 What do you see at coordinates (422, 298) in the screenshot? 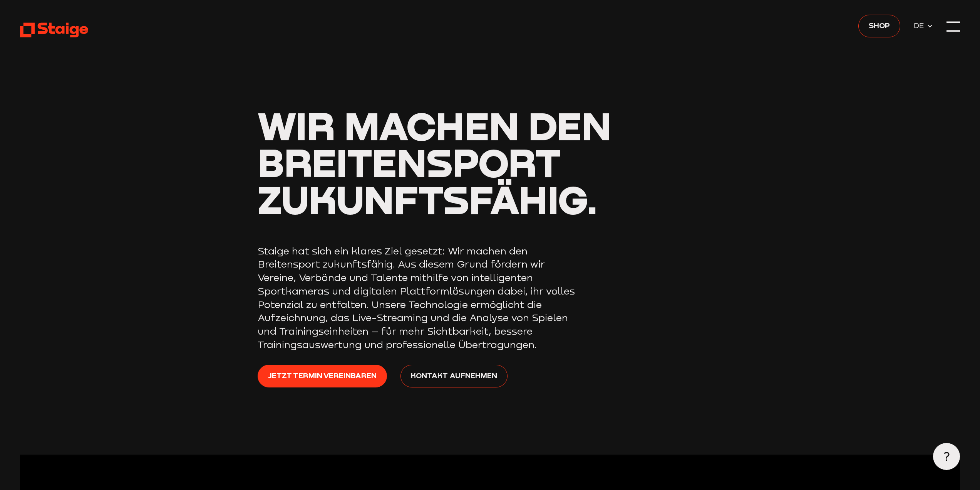
I see `p: Staige hat sich ein klares Ziel gesetzt: Wir machen den Breitensport zukunftsfähig. Aus diesem Gr...` at bounding box center [422, 298].